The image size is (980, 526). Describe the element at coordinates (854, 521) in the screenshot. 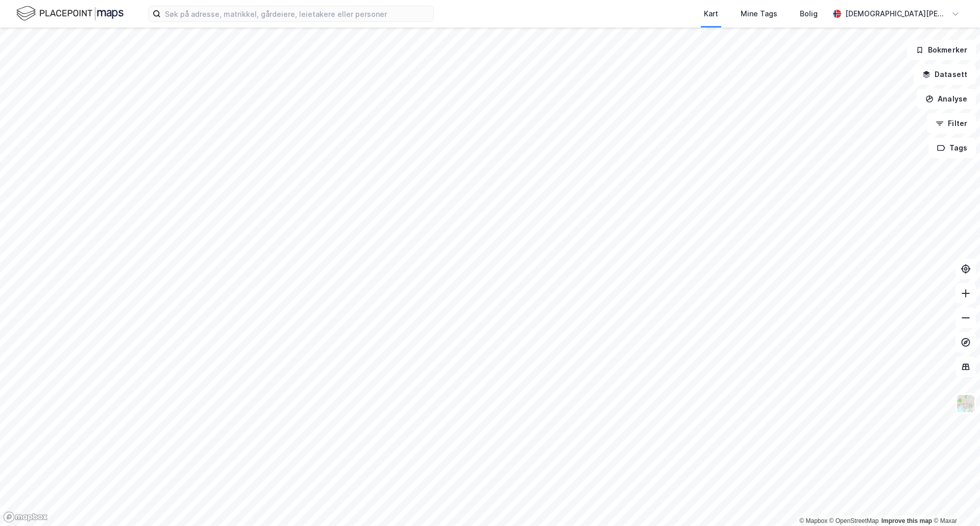

I see `a: OpenStreetMap` at that location.